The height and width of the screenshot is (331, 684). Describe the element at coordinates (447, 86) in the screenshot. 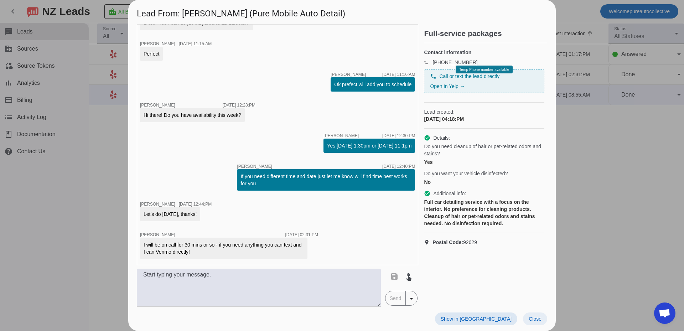

I see `a: Open in Yelp →` at that location.